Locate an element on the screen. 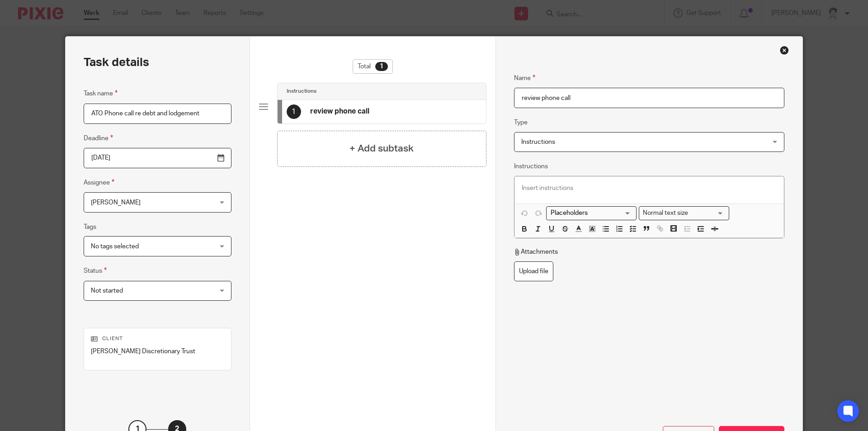 Image resolution: width=868 pixels, height=431 pixels. h4: + Add subtask is located at coordinates (381, 148).